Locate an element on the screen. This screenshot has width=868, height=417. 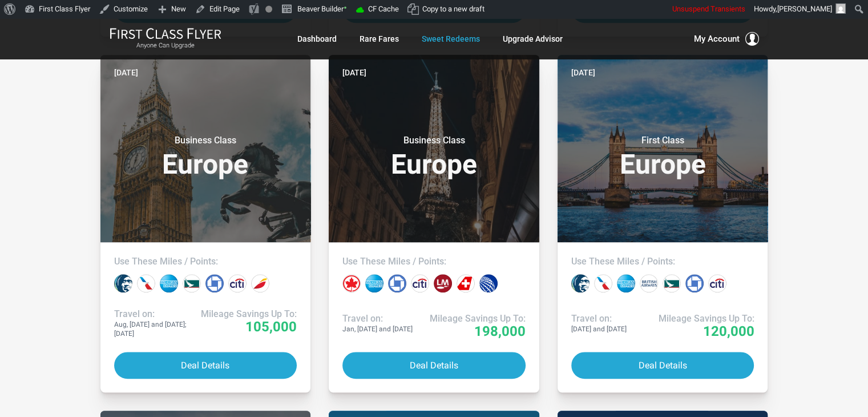
div: British Airways miles is located at coordinates (649, 283).